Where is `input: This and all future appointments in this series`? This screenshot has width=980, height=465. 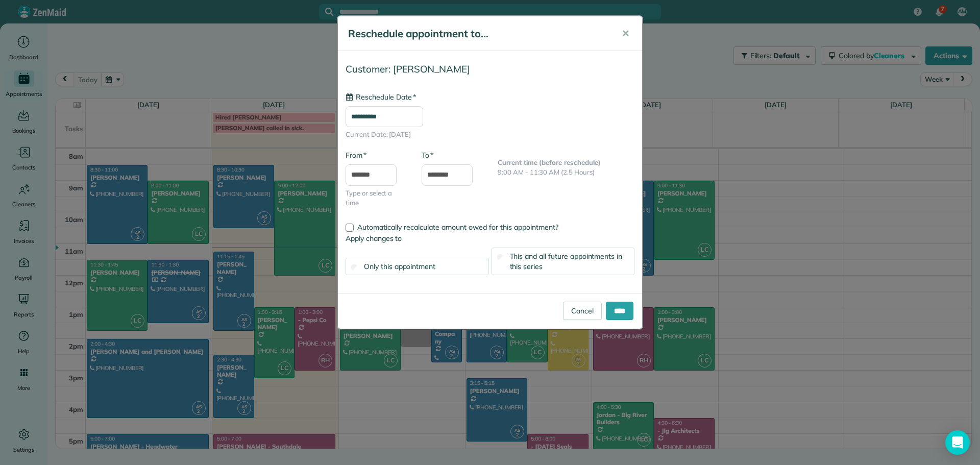 input: This and all future appointments in this series is located at coordinates (500, 257).